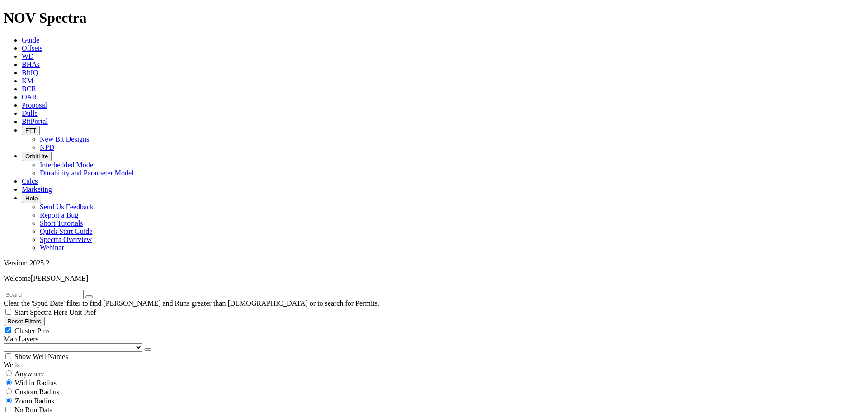 The height and width of the screenshot is (412, 868). I want to click on a: Send Us Feedback, so click(67, 206).